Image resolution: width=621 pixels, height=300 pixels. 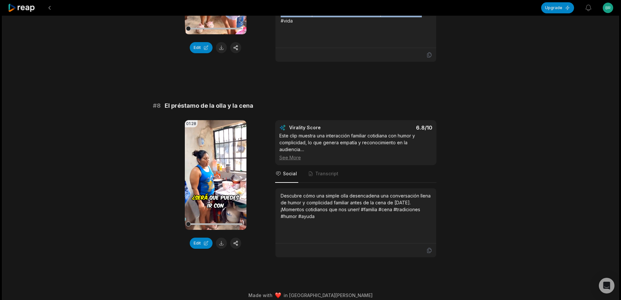 I want to click on nav: Tabs, so click(x=356, y=174).